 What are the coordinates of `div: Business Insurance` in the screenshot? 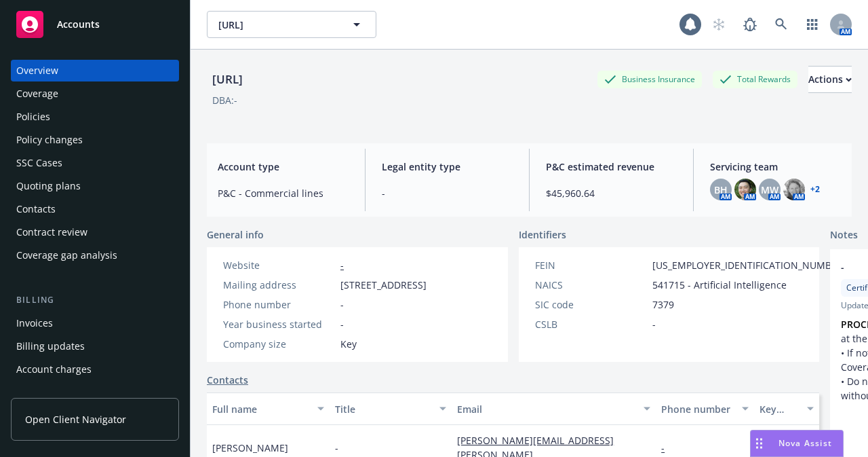 It's located at (650, 78).